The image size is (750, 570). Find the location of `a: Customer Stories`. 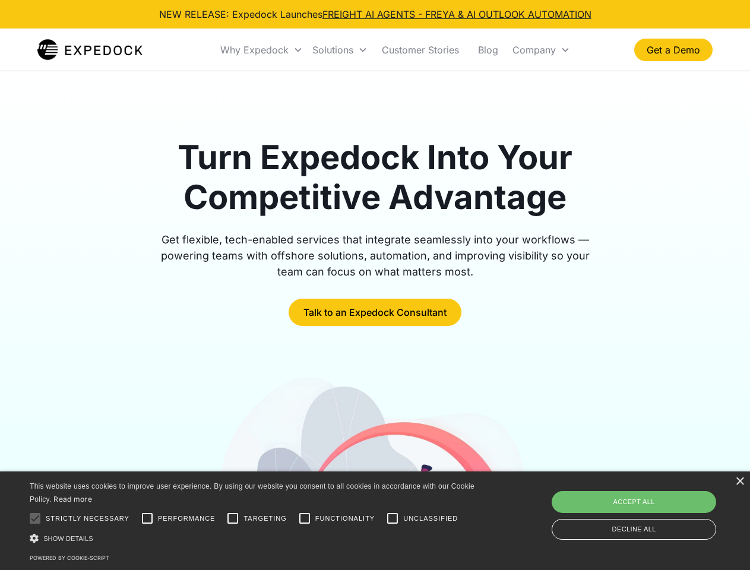

a: Customer Stories is located at coordinates (421, 50).